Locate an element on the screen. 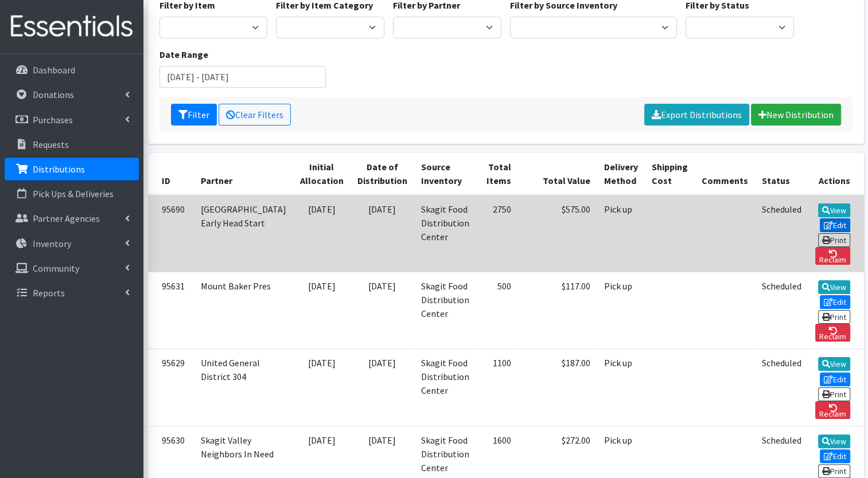 The image size is (868, 478). a: Partner Agencies is located at coordinates (72, 219).